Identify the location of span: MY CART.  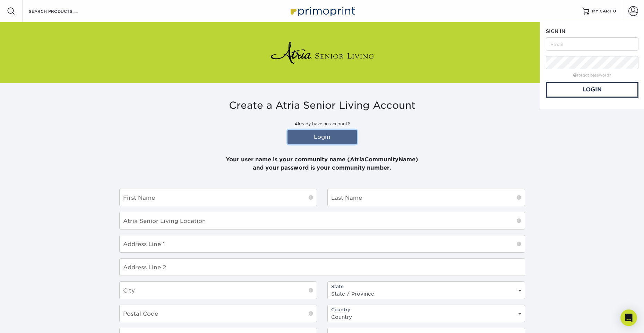
(601, 11).